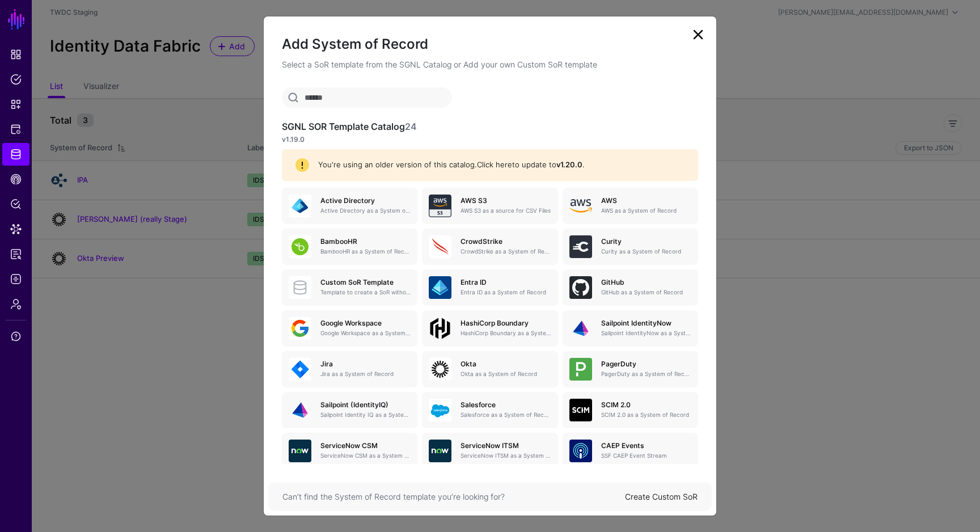  I want to click on a: JiraJira as a System of Record, so click(349, 369).